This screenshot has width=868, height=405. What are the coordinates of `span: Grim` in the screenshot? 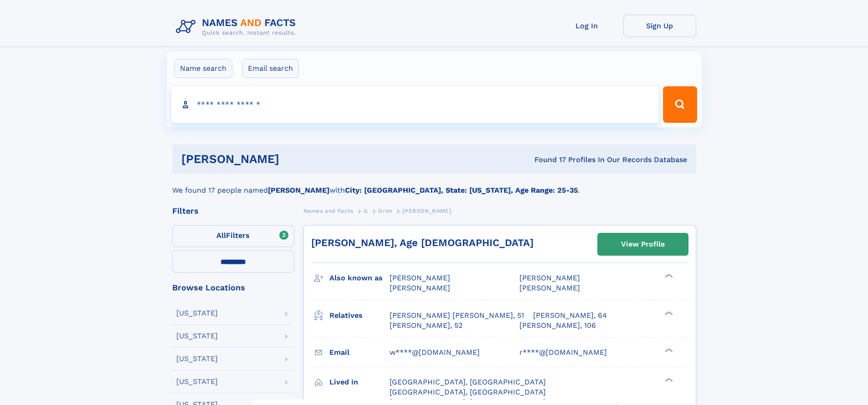 It's located at (385, 210).